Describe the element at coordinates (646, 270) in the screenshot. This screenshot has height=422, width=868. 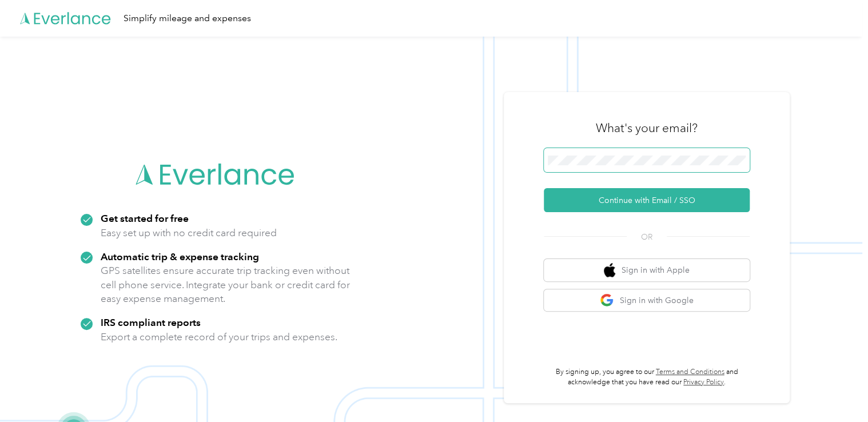
I see `button: apple logoSign in with Apple` at that location.